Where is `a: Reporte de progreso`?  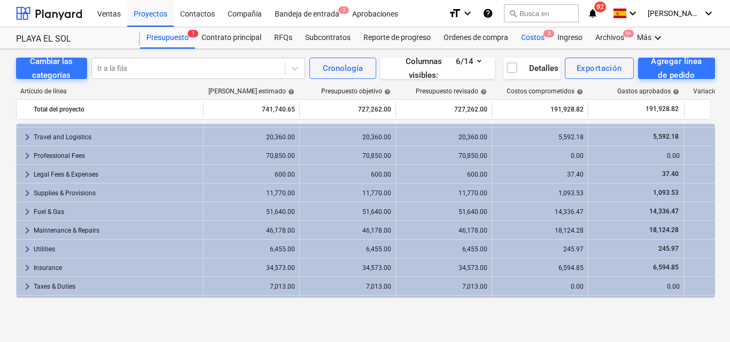 a: Reporte de progreso is located at coordinates (397, 38).